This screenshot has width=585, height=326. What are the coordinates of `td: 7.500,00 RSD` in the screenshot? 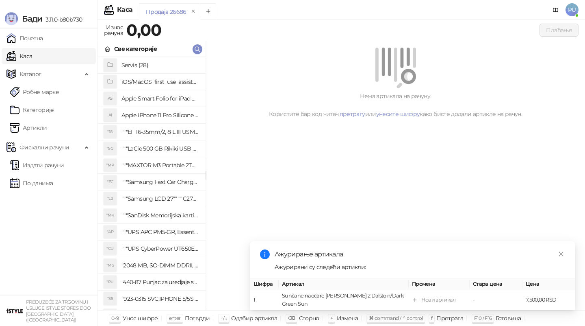 It's located at (549, 300).